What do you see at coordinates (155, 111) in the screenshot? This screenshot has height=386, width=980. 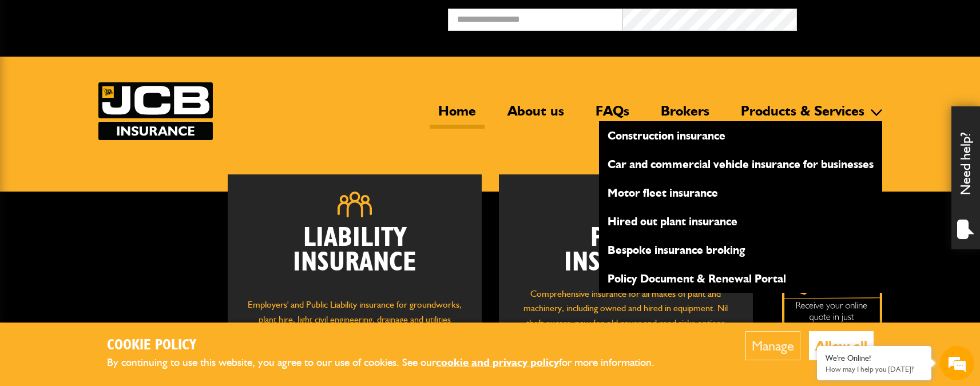 I see `img: JCB Insurance Services logo` at bounding box center [155, 111].